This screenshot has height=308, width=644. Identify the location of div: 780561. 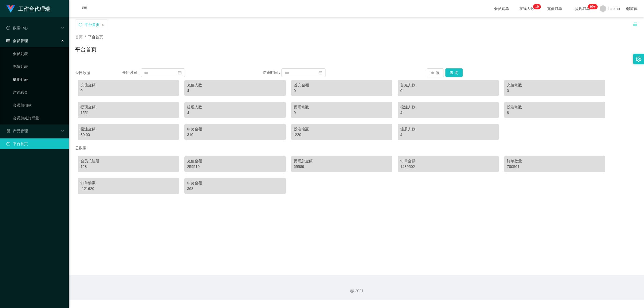
(555, 166).